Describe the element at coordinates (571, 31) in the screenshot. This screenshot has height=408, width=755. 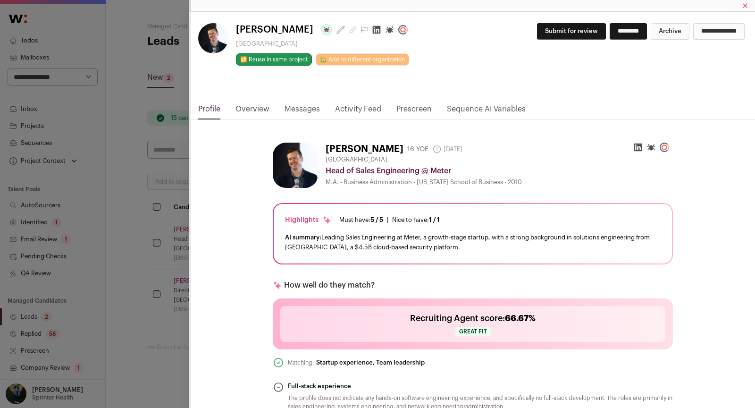
I see `button: Submit for review` at that location.